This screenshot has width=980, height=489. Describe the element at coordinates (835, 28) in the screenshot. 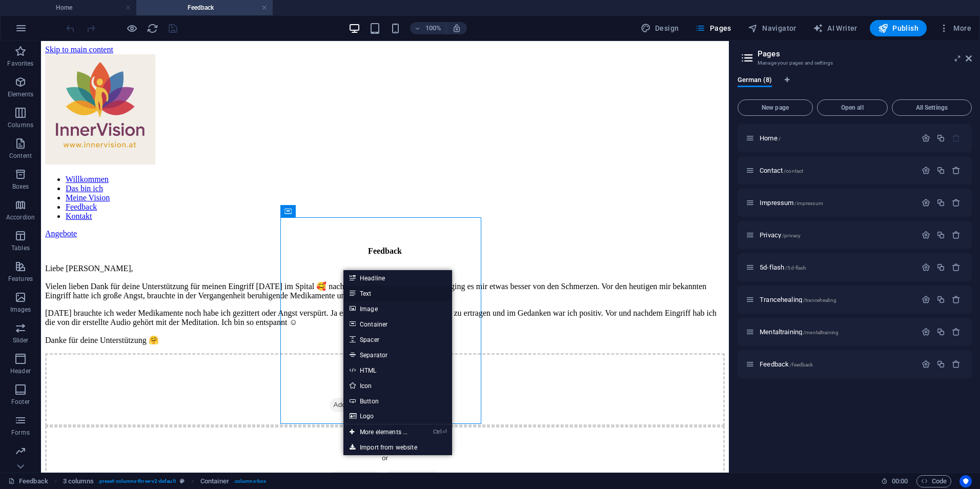

I see `span: AI Writer` at that location.